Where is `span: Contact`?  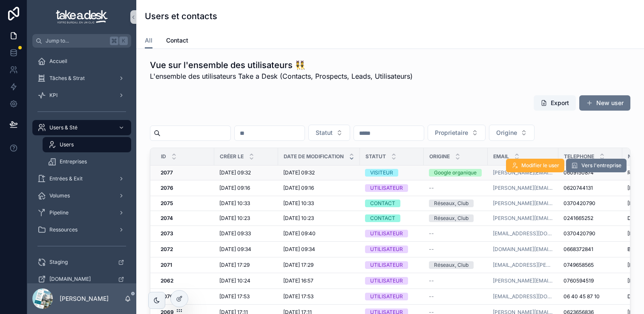
span: Contact is located at coordinates (177, 41).